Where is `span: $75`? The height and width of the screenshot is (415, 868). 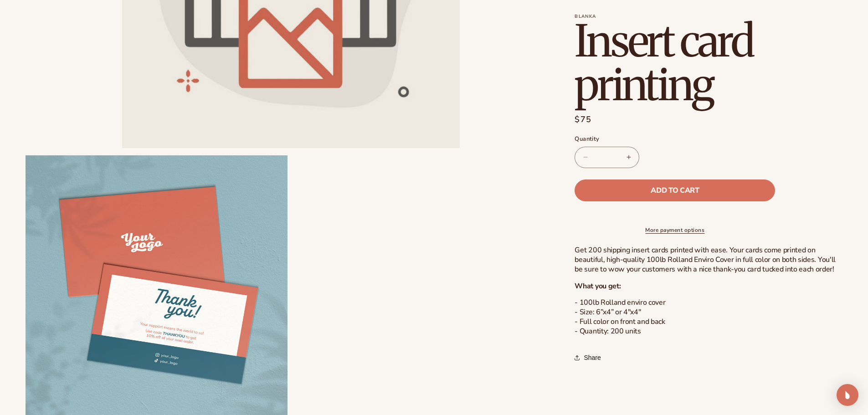 span: $75 is located at coordinates (583, 119).